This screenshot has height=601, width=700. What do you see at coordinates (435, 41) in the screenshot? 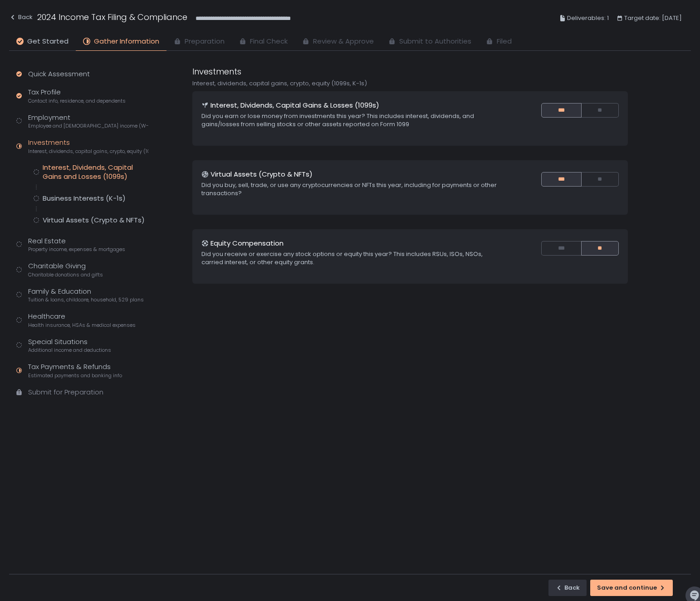
I see `span: Submit to Authorities` at bounding box center [435, 41].